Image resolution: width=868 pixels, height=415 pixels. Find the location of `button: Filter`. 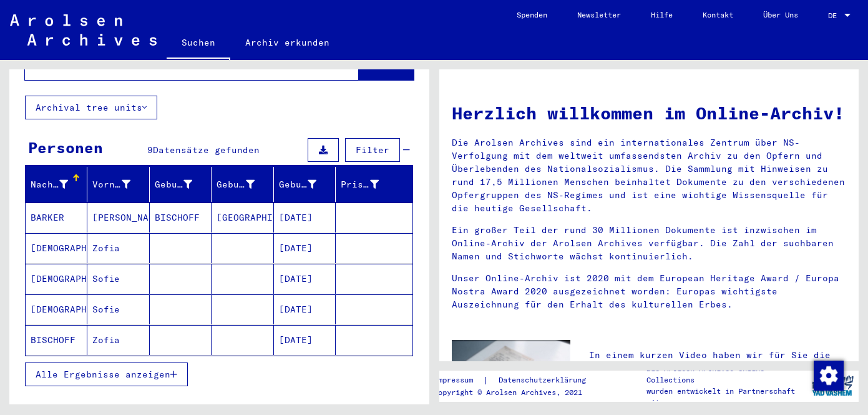

button: Filter is located at coordinates (373, 150).